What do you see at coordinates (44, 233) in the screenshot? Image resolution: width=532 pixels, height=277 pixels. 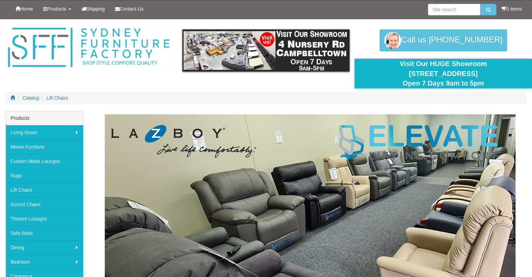 I see `a: Sofa Beds` at bounding box center [44, 233].